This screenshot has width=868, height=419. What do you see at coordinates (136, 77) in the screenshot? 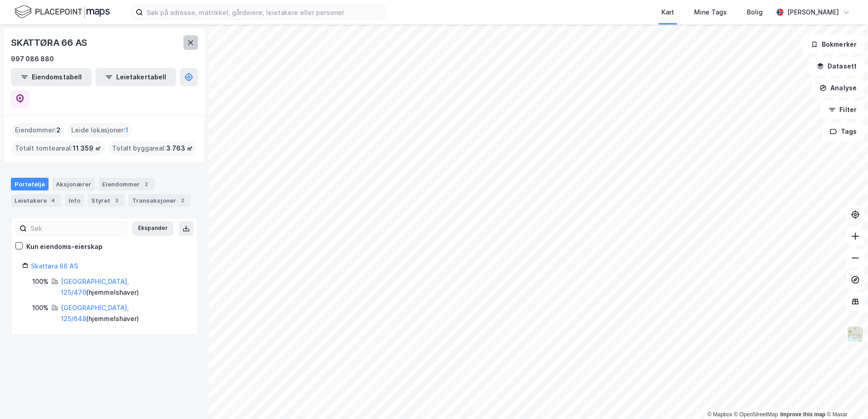
I see `button: Leietakertabell` at bounding box center [136, 77].